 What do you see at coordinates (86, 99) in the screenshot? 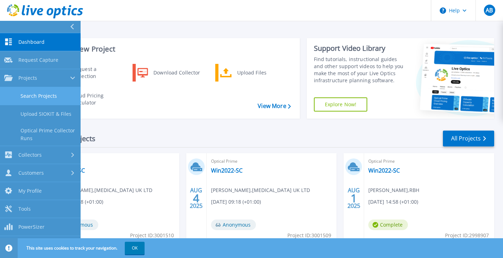
I see `a: Cloud Pricing Calculator` at bounding box center [86, 99].